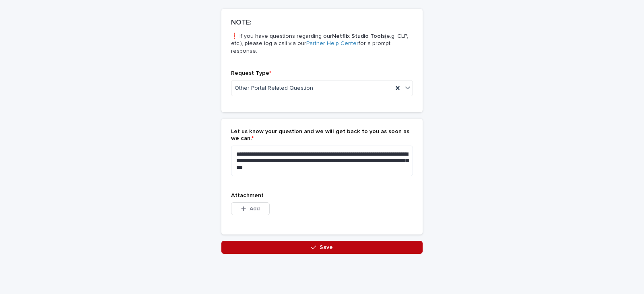 The image size is (644, 294). Describe the element at coordinates (320, 43) in the screenshot. I see `p: ❗️ If you have questions regarding our (e.g. CLP, etc.), please log a call via our for a prompt r...` at that location.